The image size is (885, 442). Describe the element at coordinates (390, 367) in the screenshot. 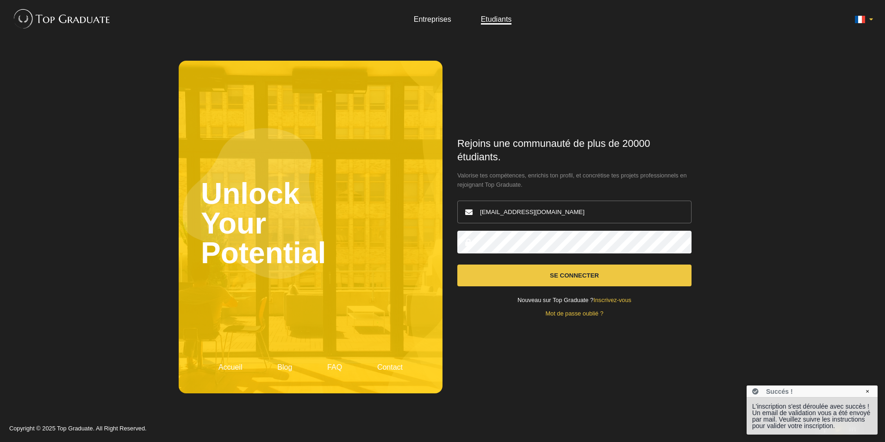

I see `a: Contact` at that location.